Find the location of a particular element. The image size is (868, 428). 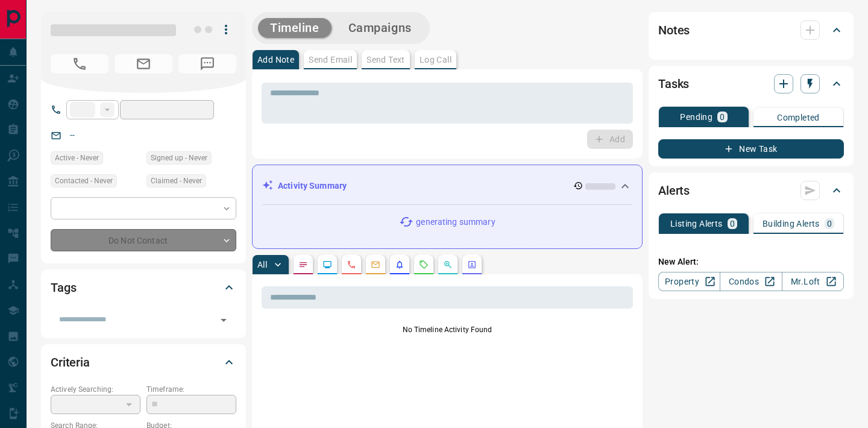

h2: Alerts is located at coordinates (674, 191).